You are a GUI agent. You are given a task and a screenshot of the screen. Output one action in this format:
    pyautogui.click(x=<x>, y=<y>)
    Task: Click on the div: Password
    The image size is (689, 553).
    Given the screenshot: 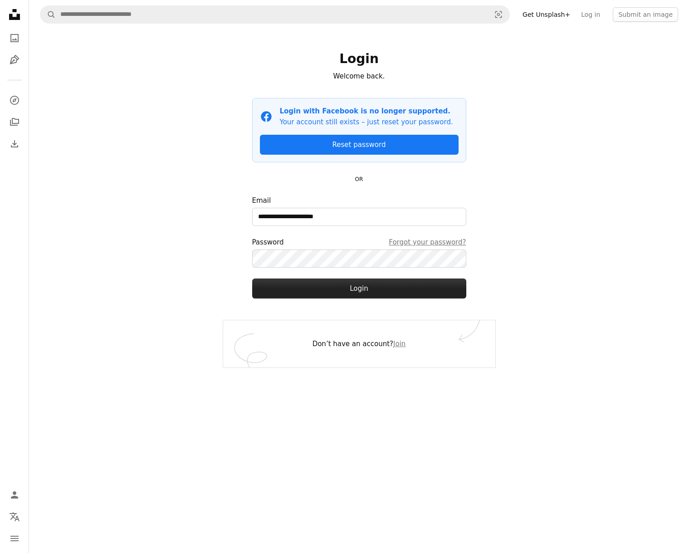 What is the action you would take?
    pyautogui.click(x=359, y=242)
    